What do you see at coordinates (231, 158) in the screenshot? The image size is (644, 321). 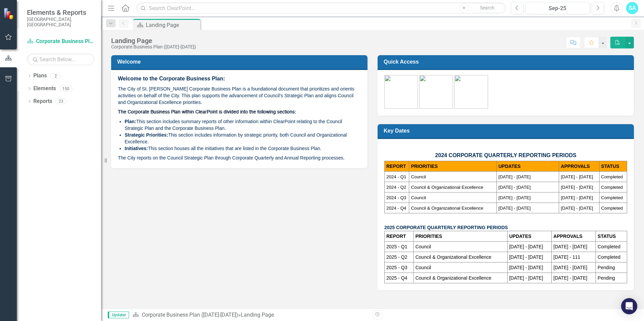 I see `span: The City reports on the Council Strategic Plan through Corporate Quarterly and Annual Reporting p...` at bounding box center [231, 158].